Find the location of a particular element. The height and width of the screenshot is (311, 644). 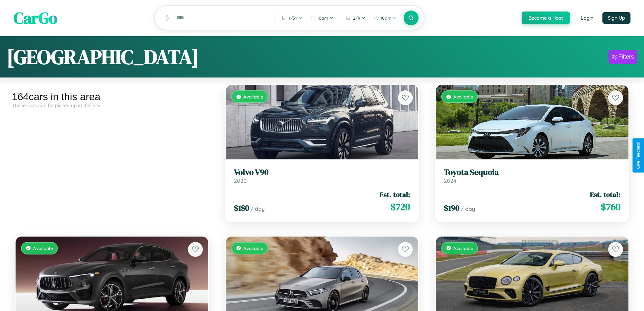

div: These cars can be picked up in this city. is located at coordinates (112, 105).